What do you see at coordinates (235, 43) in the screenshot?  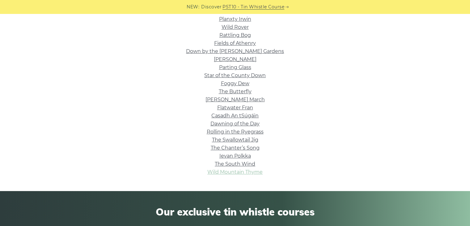 I see `a: Fields of Athenry` at bounding box center [235, 43].